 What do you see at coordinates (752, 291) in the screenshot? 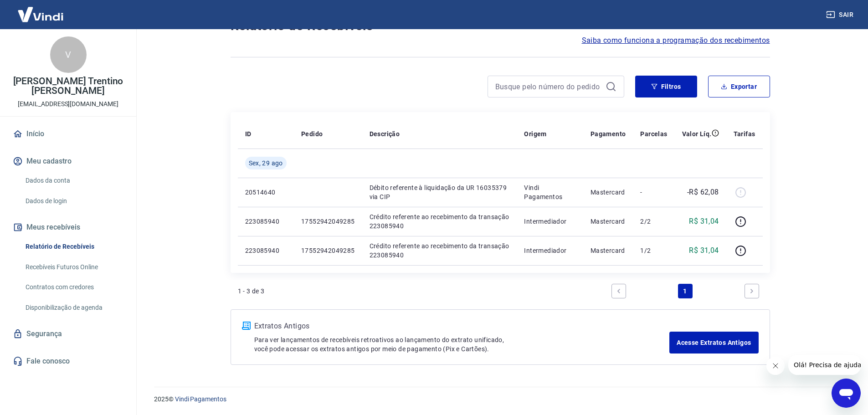
I see `a: Next page` at bounding box center [752, 291].